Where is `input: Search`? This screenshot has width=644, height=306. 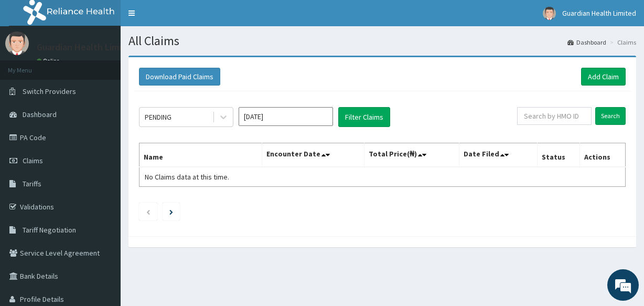
input: Search is located at coordinates (611, 116).